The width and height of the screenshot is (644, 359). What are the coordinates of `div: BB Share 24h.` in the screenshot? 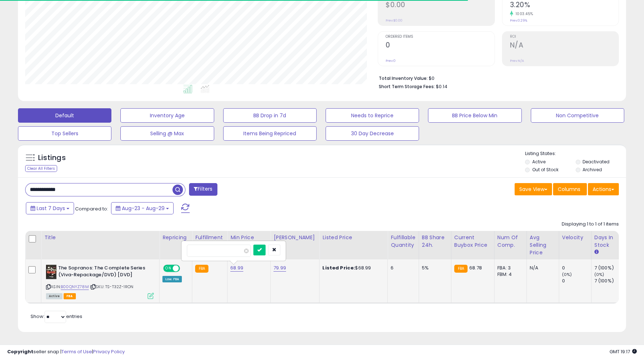 It's located at (435, 241).